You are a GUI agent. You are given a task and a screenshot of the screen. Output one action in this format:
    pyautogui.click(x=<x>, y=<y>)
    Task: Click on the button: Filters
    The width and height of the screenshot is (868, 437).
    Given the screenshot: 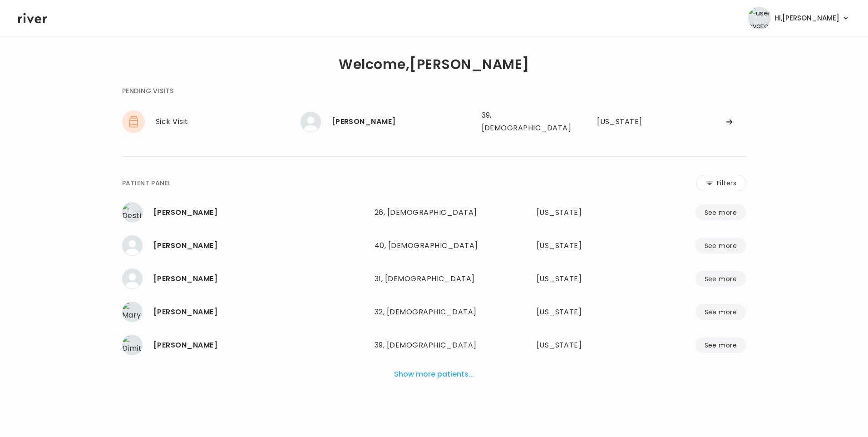 What is the action you would take?
    pyautogui.click(x=721, y=183)
    